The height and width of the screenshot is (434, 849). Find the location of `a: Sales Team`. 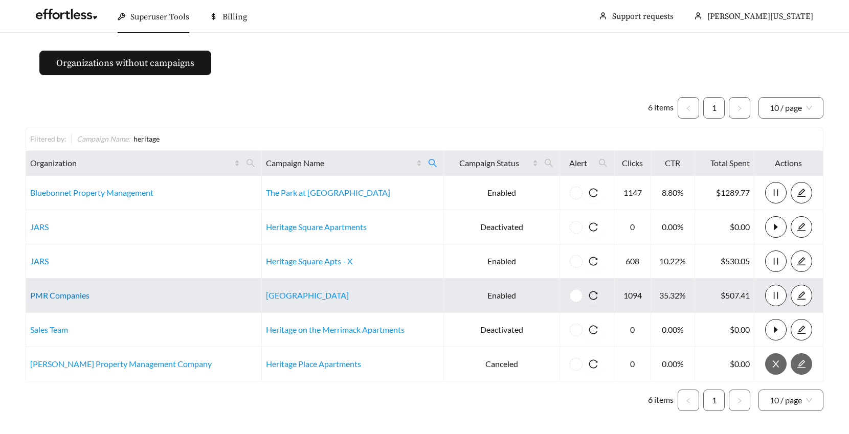

a: Sales Team is located at coordinates (49, 329).